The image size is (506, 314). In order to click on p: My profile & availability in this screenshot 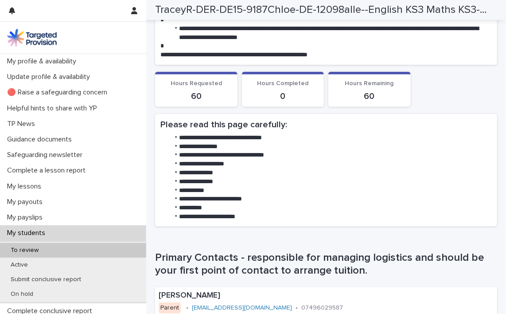, I will do `click(43, 61)`.